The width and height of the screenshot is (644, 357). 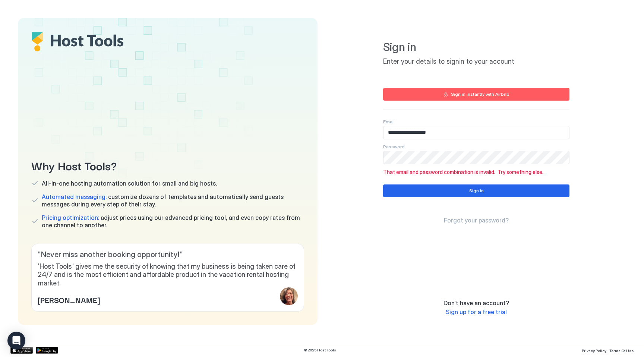 What do you see at coordinates (477, 62) in the screenshot?
I see `span: Enter your details to signin to your account` at bounding box center [477, 62].